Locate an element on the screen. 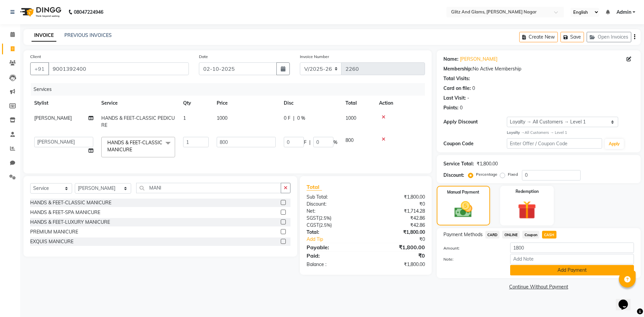 This screenshot has width=644, height=317. input: Enter Offer / Coupon Code is located at coordinates (554, 143).